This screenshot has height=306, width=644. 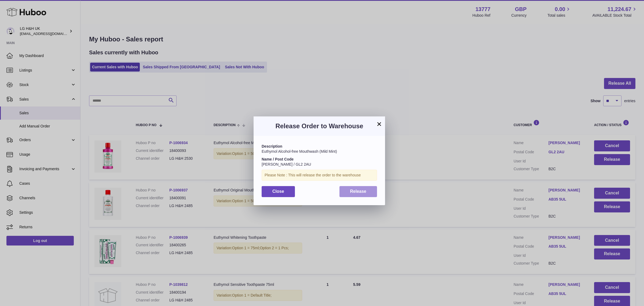 What do you see at coordinates (278, 191) in the screenshot?
I see `button: Close` at bounding box center [278, 191].